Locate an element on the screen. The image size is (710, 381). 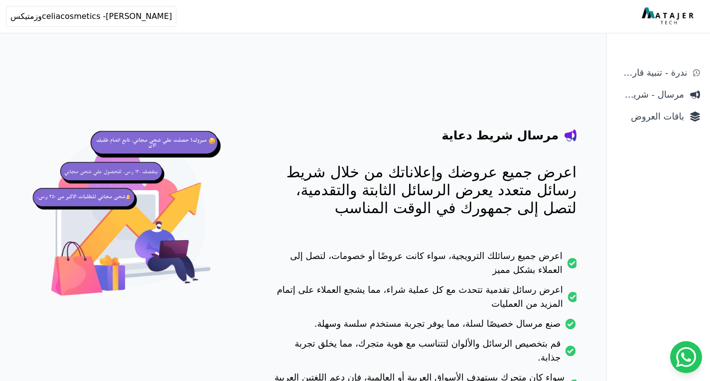
img: hero is located at coordinates (131, 221).